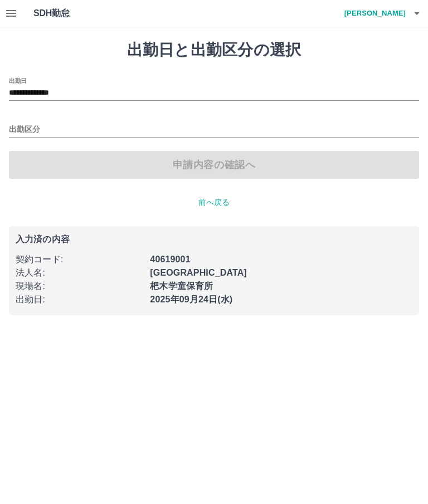 This screenshot has width=428, height=504. I want to click on p: 前へ戻る, so click(214, 202).